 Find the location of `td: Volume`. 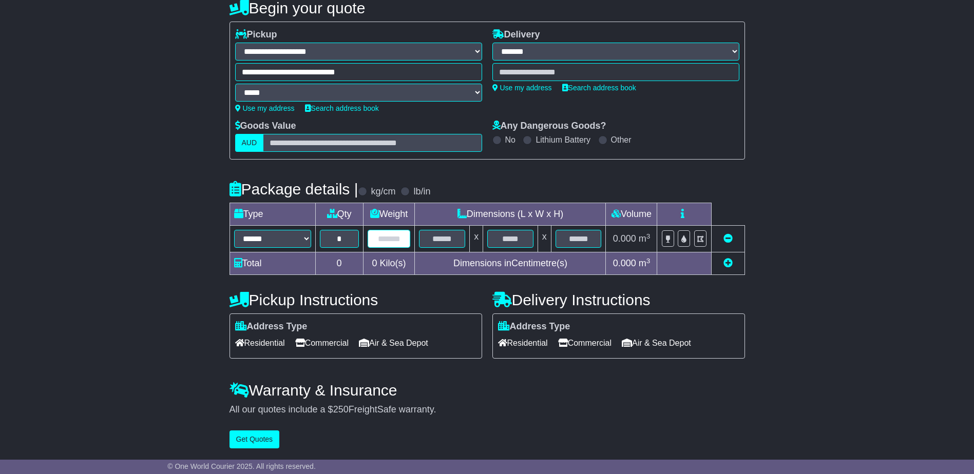

td: Volume is located at coordinates (632, 215).